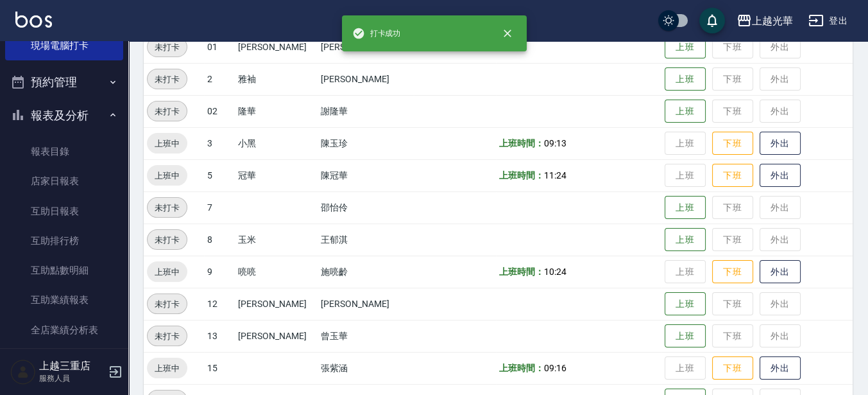  I want to click on button: save, so click(712, 21).